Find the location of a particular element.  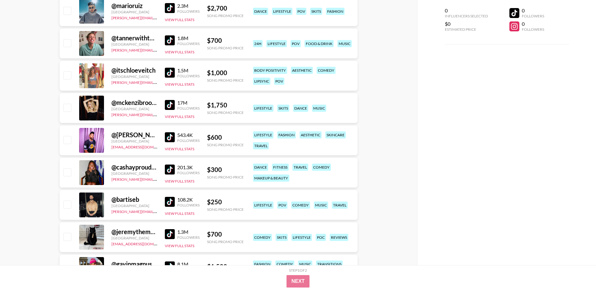

div: 17M is located at coordinates (188, 103).